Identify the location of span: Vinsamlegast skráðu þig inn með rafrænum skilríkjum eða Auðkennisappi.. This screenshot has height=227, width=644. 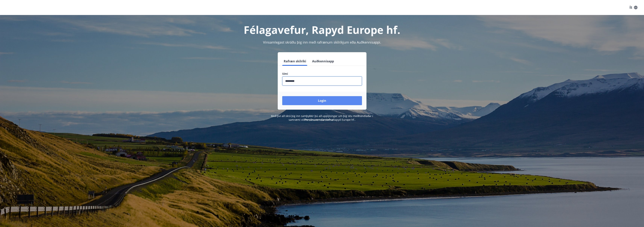
(322, 42).